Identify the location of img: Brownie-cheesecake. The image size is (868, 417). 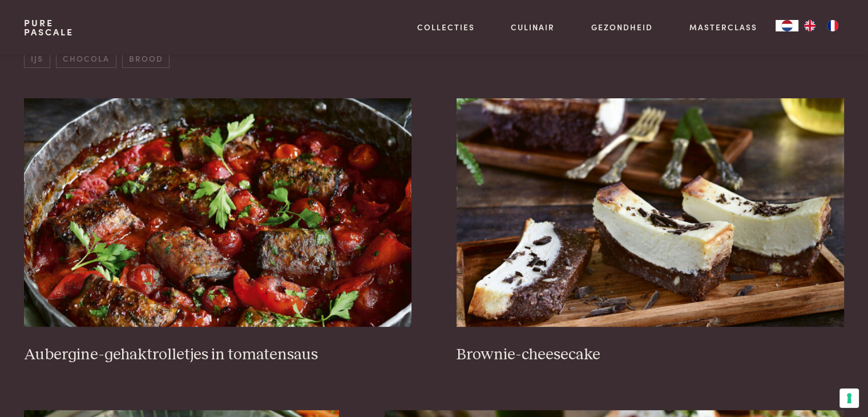
(650, 212).